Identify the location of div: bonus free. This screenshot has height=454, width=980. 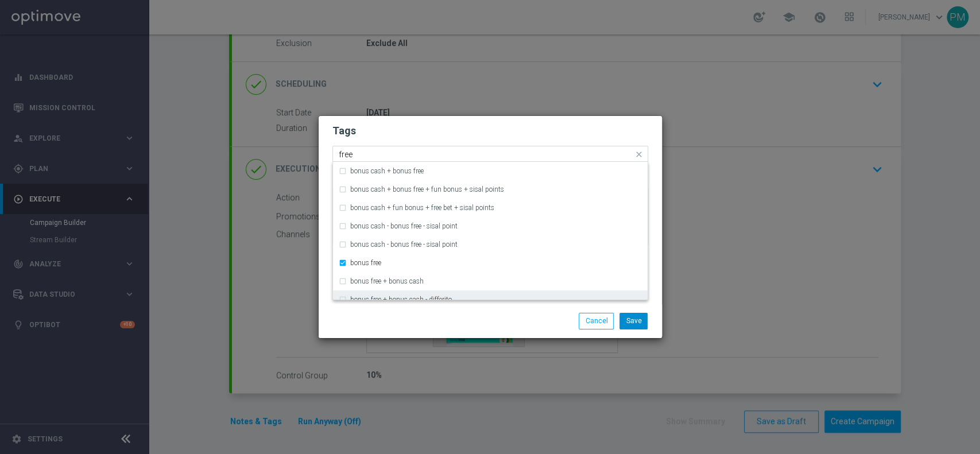
(490, 263).